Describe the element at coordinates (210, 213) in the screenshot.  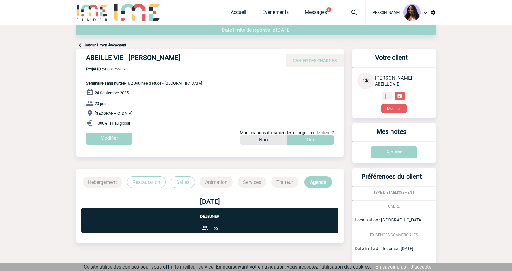
I see `p: Déjeuner` at that location.